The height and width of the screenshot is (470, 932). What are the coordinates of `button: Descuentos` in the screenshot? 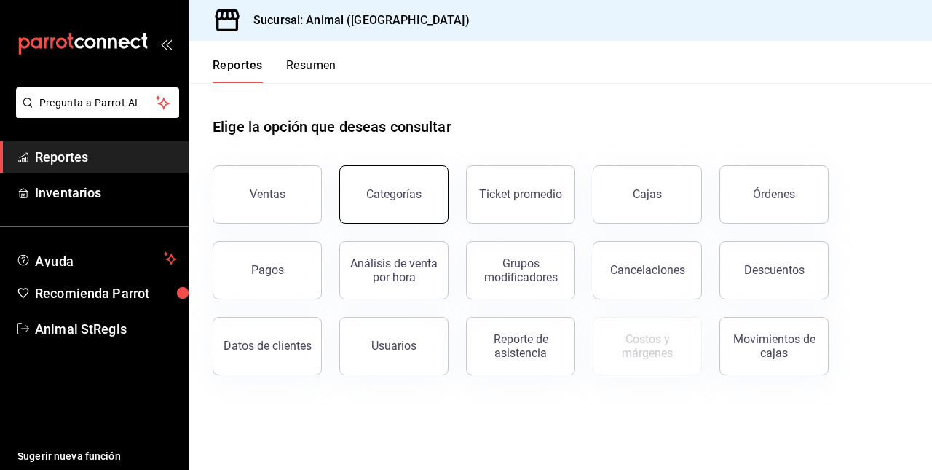 It's located at (774, 270).